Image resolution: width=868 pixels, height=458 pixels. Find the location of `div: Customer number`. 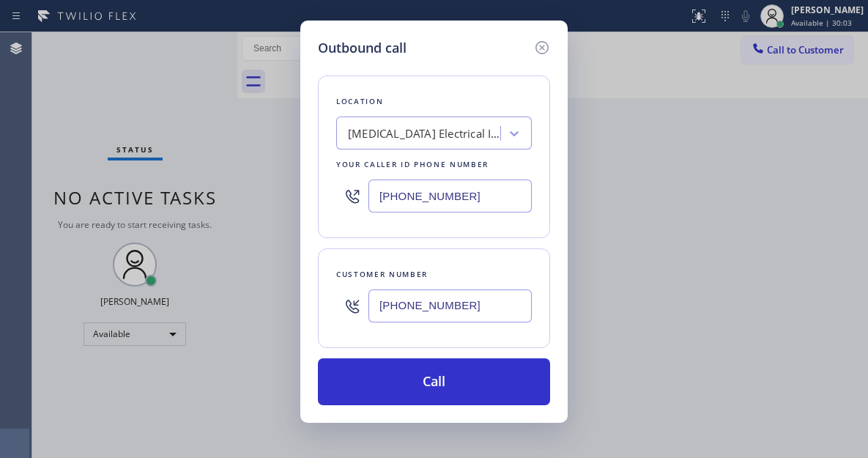

div: Customer number is located at coordinates (434, 274).